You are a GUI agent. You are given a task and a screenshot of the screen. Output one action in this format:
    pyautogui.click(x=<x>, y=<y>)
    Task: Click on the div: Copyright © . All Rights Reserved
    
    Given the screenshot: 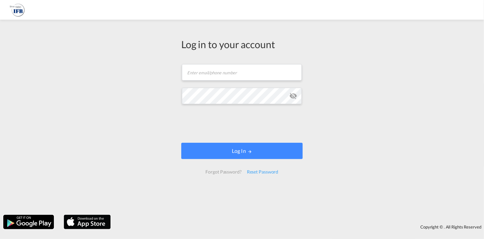 What is the action you would take?
    pyautogui.click(x=299, y=226)
    